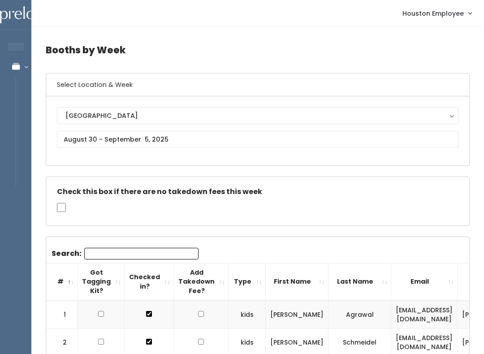  I want to click on th: Add Takedown Fee?: activate to sort column ascending, so click(201, 281).